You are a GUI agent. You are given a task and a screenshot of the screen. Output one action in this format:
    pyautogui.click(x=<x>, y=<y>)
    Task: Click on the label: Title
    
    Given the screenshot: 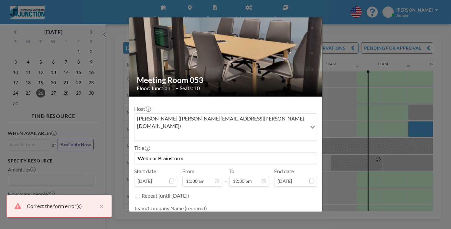 What is the action you would take?
    pyautogui.click(x=141, y=148)
    